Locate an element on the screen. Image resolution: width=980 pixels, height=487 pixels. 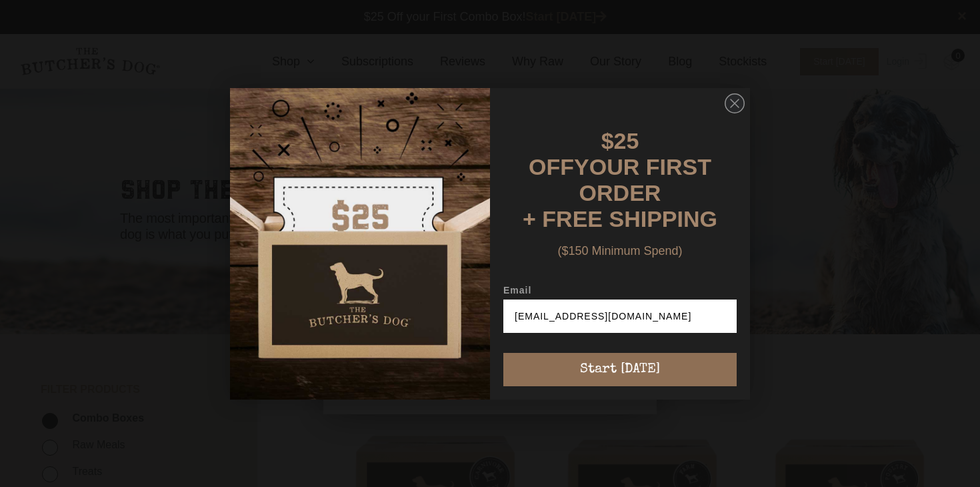
span: YOUR FIRST ORDER + FREE SHIPPING is located at coordinates (620, 193).